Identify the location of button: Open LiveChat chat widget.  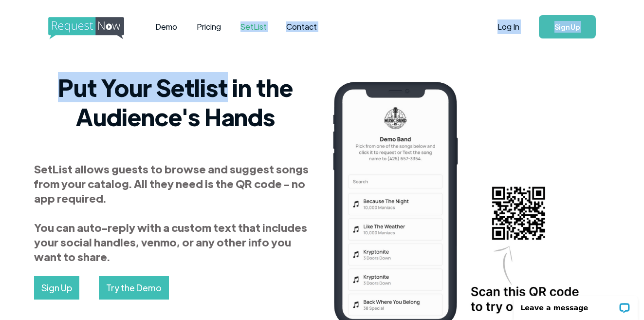
(118, 19).